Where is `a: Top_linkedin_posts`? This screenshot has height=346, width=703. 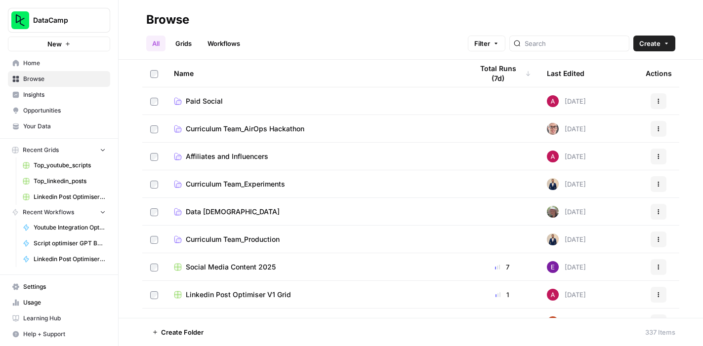 a: Top_linkedin_posts is located at coordinates (64, 181).